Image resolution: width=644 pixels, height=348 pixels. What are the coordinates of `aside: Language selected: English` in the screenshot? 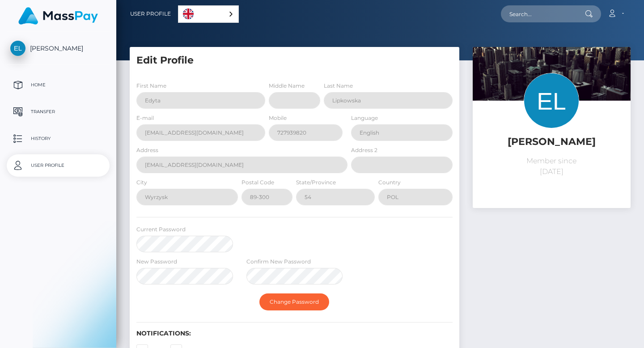 It's located at (209, 14).